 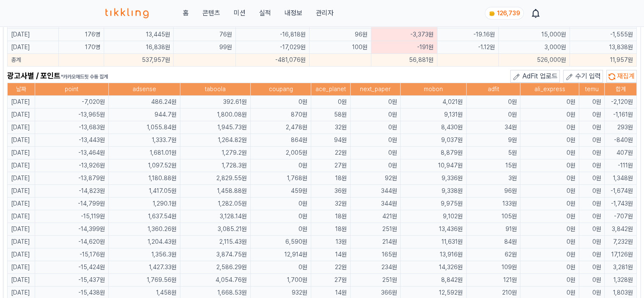 What do you see at coordinates (81, 35) in the screenshot?
I see `td: 176명` at bounding box center [81, 35].